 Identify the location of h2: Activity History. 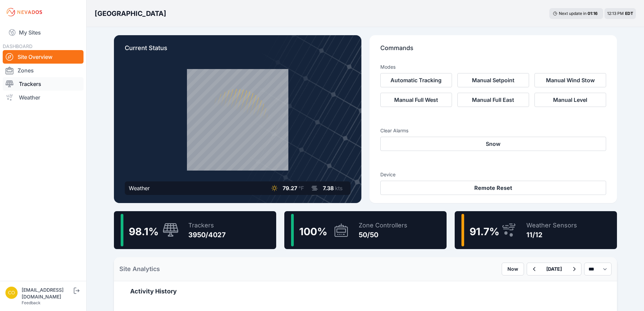
(366, 291).